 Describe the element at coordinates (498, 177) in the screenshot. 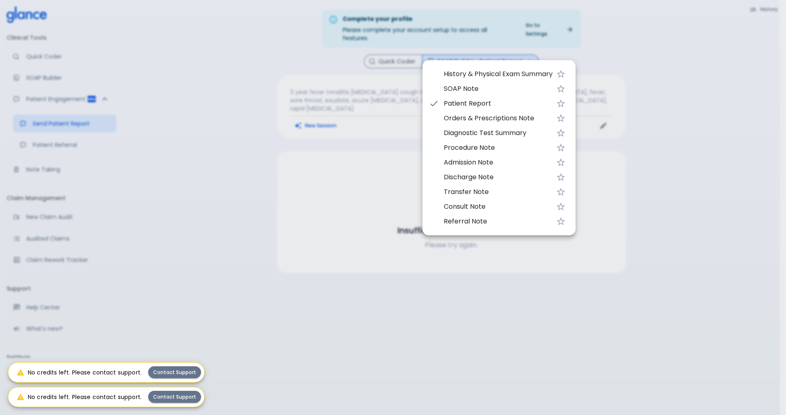

I see `span: Discharge Note` at that location.